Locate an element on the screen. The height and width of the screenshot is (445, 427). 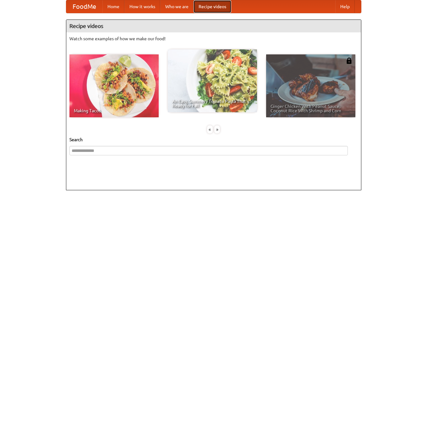
p: Watch some examples of how we make our food! is located at coordinates (214, 39).